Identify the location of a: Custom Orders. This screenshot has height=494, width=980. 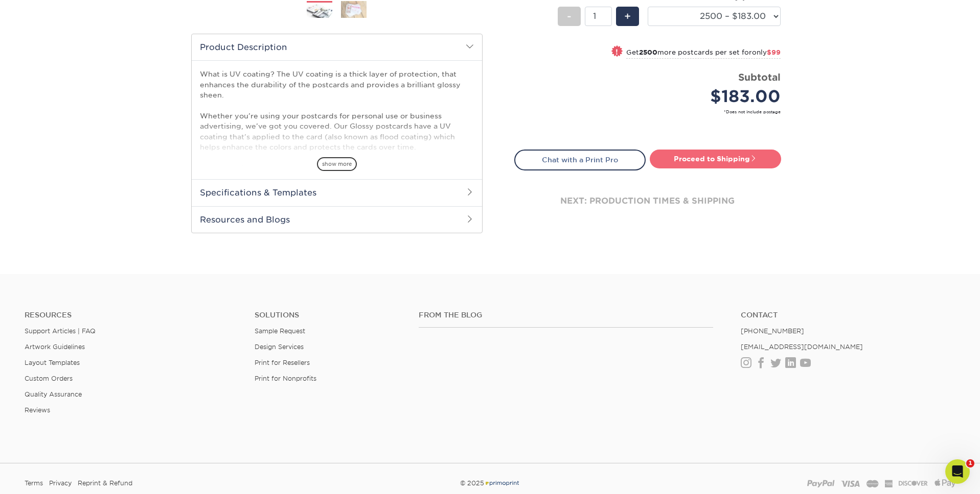
(49, 378).